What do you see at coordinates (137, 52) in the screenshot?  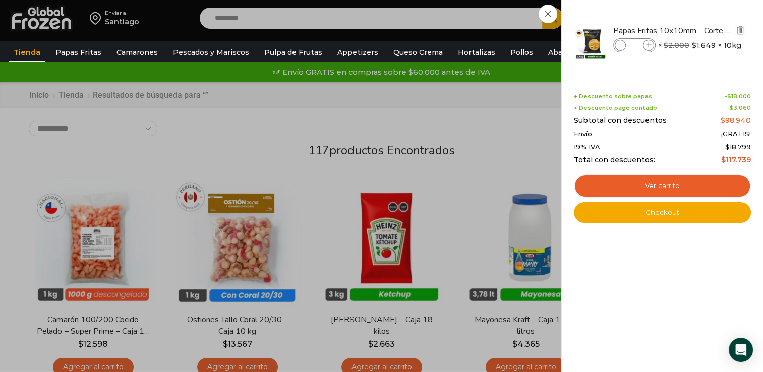 I see `a: Camarones` at bounding box center [137, 52].